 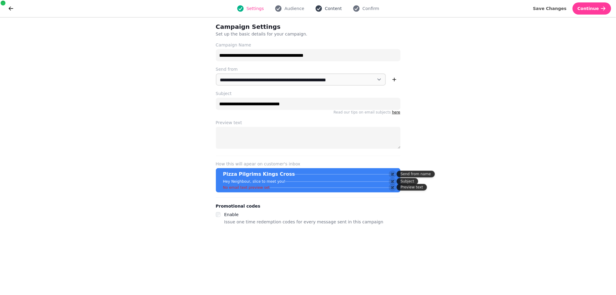 I want to click on p: Read our tips on email subjects, so click(x=308, y=112).